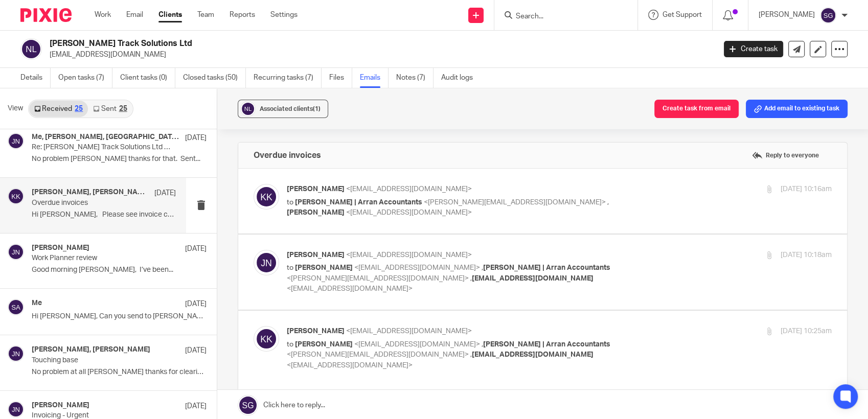  Describe the element at coordinates (272, 398) in the screenshot. I see `p: Good morning` at that location.